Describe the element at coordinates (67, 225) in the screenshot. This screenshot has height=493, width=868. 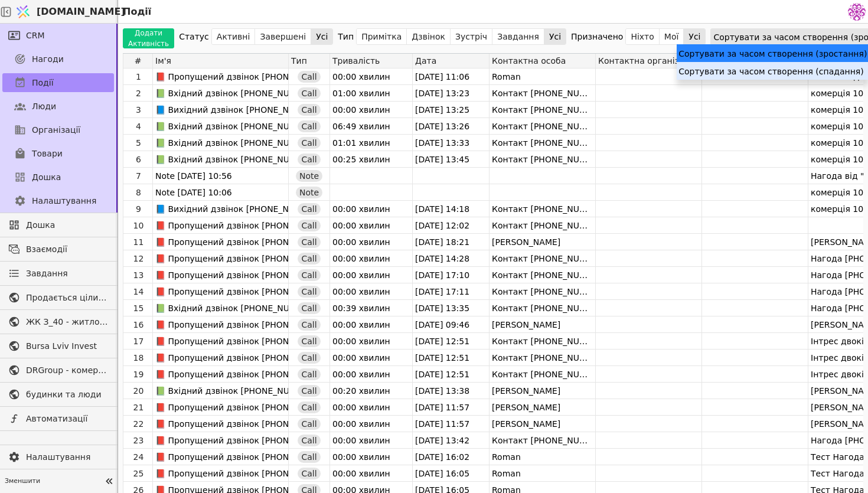
I see `span: Дошка` at that location.